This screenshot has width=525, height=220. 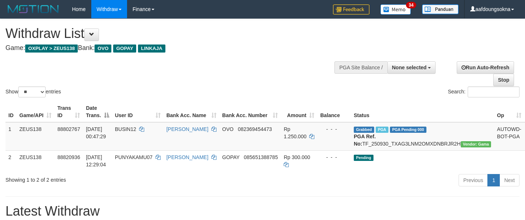 What do you see at coordinates (174, 34) in the screenshot?
I see `h1: Withdraw List` at bounding box center [174, 34].